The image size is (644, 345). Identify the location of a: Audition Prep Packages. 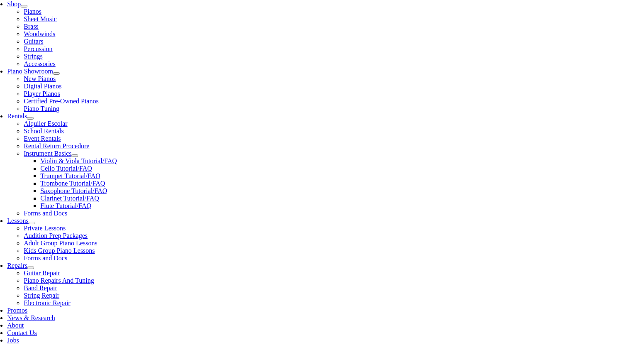
(56, 235).